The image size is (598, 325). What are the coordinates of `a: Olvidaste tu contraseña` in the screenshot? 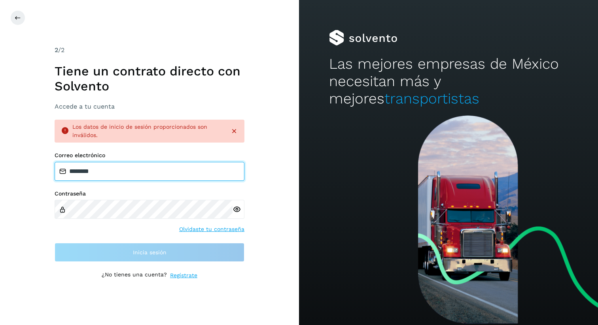 It's located at (211, 229).